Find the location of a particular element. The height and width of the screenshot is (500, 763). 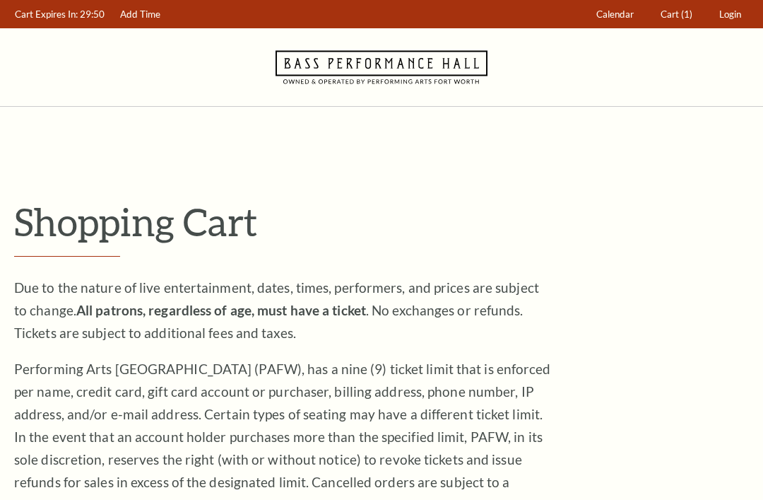

a: Cart (1) is located at coordinates (677, 14).